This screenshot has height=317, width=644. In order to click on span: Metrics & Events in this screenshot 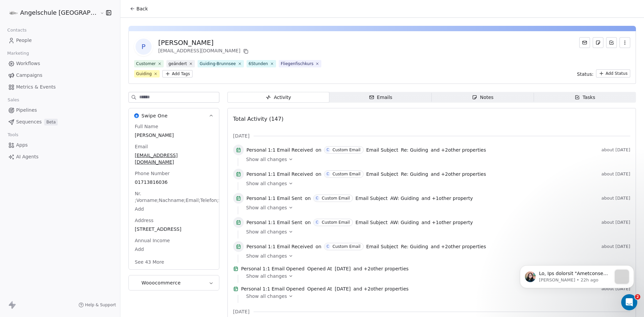, I will do `click(36, 87)`.